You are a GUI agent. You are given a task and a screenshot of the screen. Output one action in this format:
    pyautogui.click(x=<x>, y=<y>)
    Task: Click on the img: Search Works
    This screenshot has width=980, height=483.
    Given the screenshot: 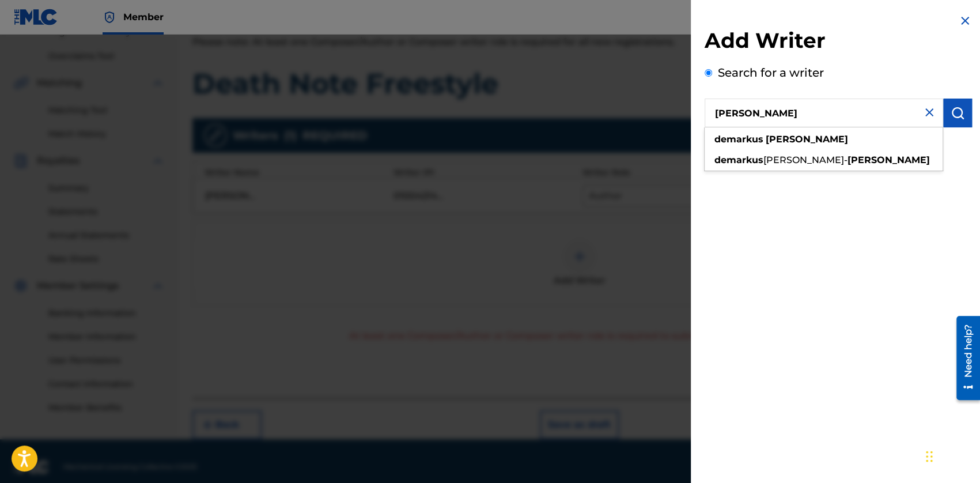 What is the action you would take?
    pyautogui.click(x=957, y=113)
    